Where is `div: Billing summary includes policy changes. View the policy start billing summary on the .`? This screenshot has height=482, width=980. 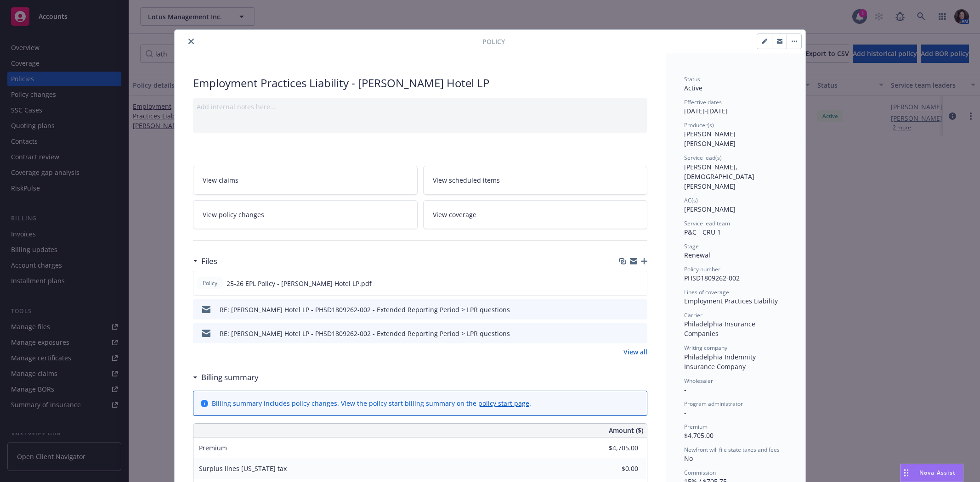
div: Billing summary includes policy changes. View the policy start billing summary on the . is located at coordinates (371, 403).